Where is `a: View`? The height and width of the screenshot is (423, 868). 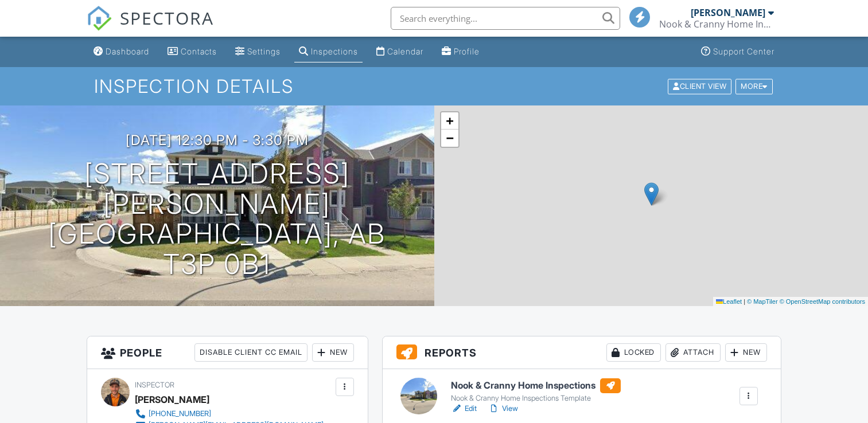 a: View is located at coordinates (503, 409).